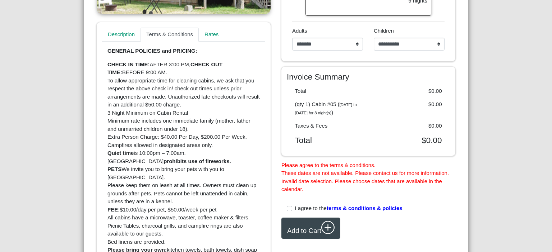  What do you see at coordinates (184, 218) in the screenshot?
I see `li: All cabins have a microwave, toaster, coffee maker & filters.` at bounding box center [184, 218].